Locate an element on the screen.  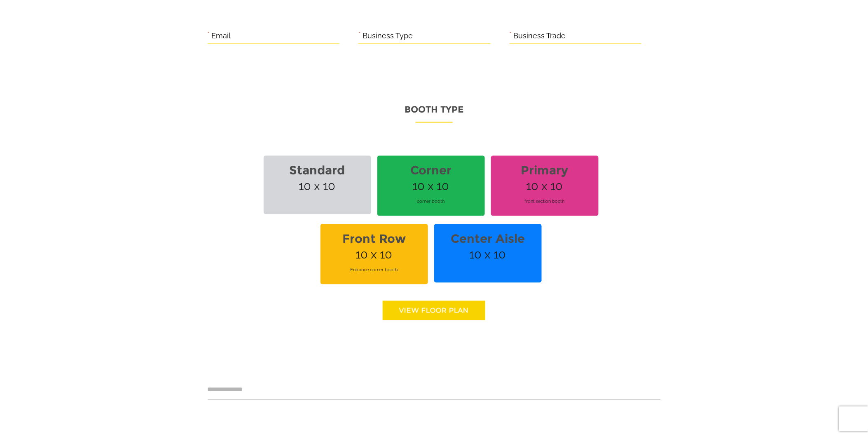
a: View floor Plan is located at coordinates (434, 311).